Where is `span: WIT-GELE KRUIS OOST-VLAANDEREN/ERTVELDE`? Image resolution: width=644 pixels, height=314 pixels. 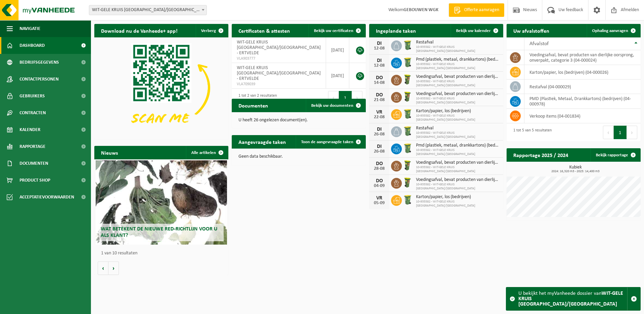
span: WIT-GELE KRUIS OOST-VLAANDEREN/ERTVELDE is located at coordinates (148, 10).